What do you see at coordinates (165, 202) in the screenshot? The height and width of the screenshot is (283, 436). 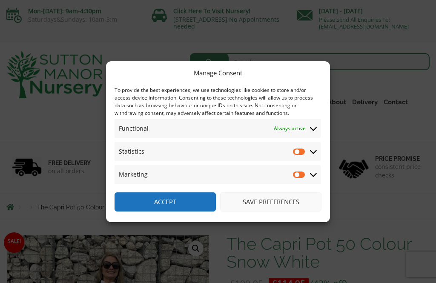 I see `button: Accept` at bounding box center [165, 202].